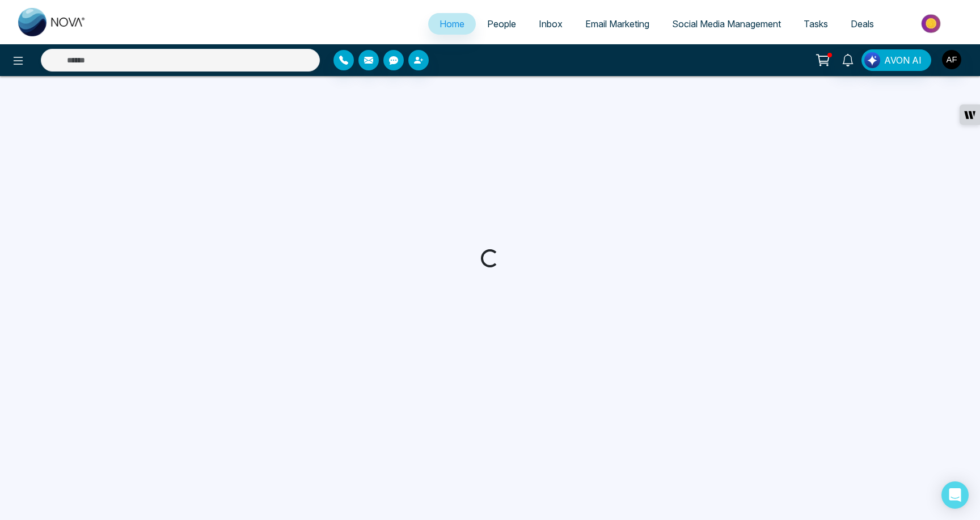  What do you see at coordinates (452, 24) in the screenshot?
I see `span: Home` at bounding box center [452, 24].